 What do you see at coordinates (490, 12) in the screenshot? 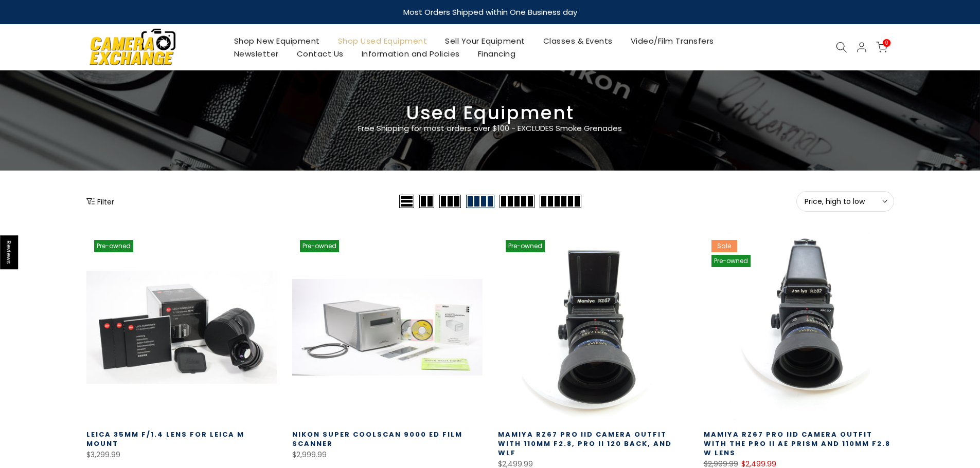
I see `strong: Most Orders Shipped within One Business day` at bounding box center [490, 12].